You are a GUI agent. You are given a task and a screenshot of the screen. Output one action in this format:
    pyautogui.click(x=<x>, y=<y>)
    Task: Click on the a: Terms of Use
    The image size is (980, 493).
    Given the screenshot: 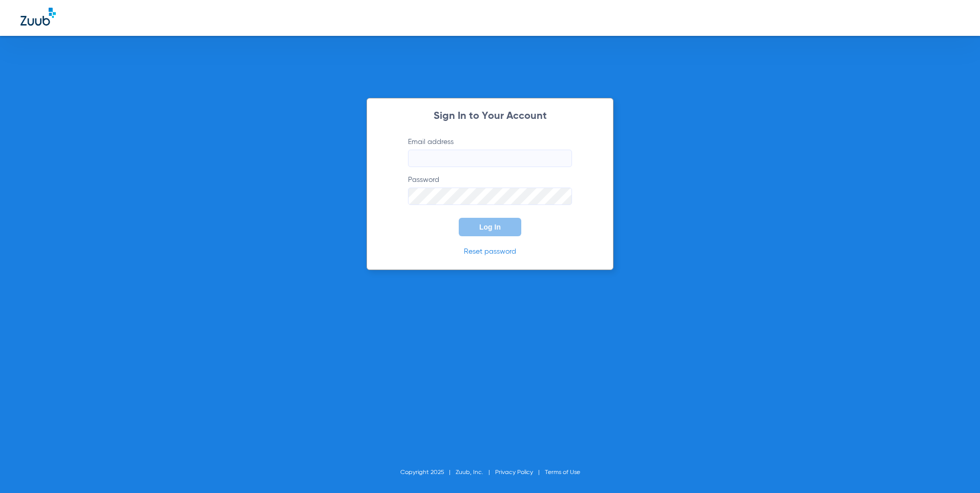 What is the action you would take?
    pyautogui.click(x=563, y=473)
    